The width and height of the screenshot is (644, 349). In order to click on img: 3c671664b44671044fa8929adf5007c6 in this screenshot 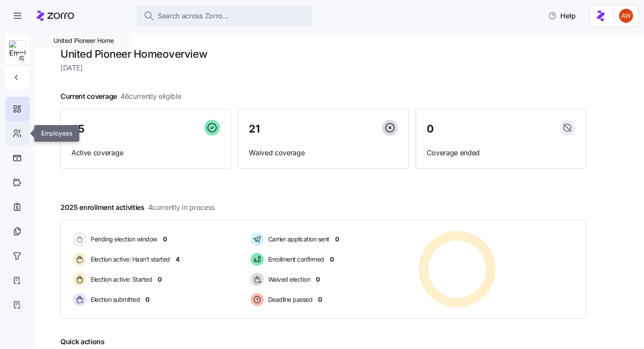, I will do `click(626, 16)`.